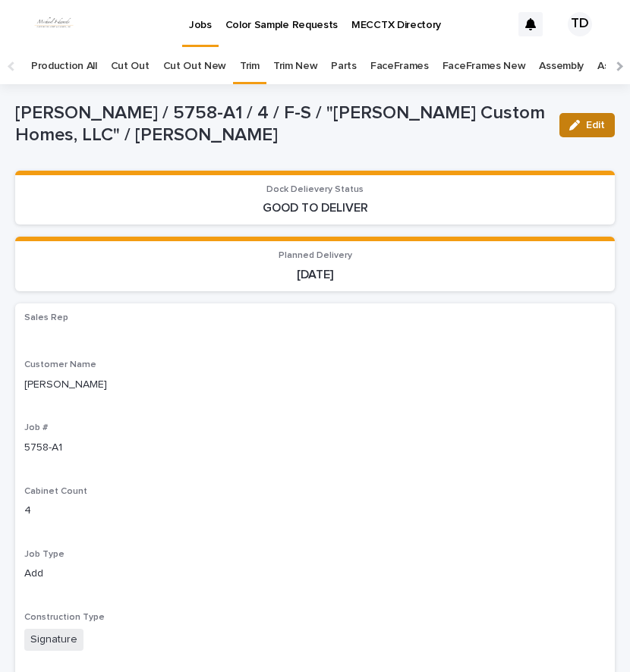 Image resolution: width=630 pixels, height=672 pixels. Describe the element at coordinates (250, 66) in the screenshot. I see `a: Trim` at that location.